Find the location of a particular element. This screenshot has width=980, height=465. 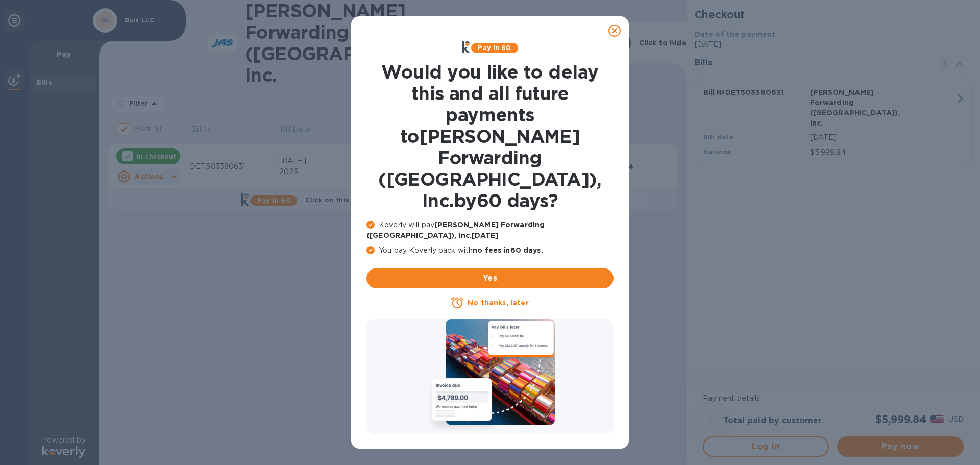

b: Pay in 60 is located at coordinates (494, 47).